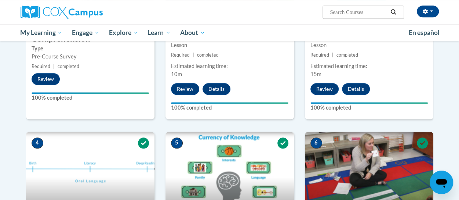 This screenshot has width=459, height=200. What do you see at coordinates (159, 33) in the screenshot?
I see `span: Learn` at bounding box center [159, 33].